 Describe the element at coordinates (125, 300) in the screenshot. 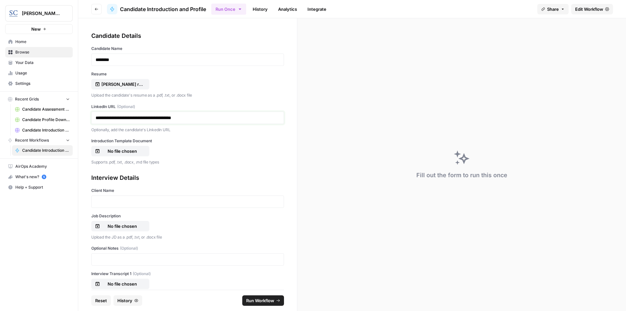

I see `span: History` at that location.